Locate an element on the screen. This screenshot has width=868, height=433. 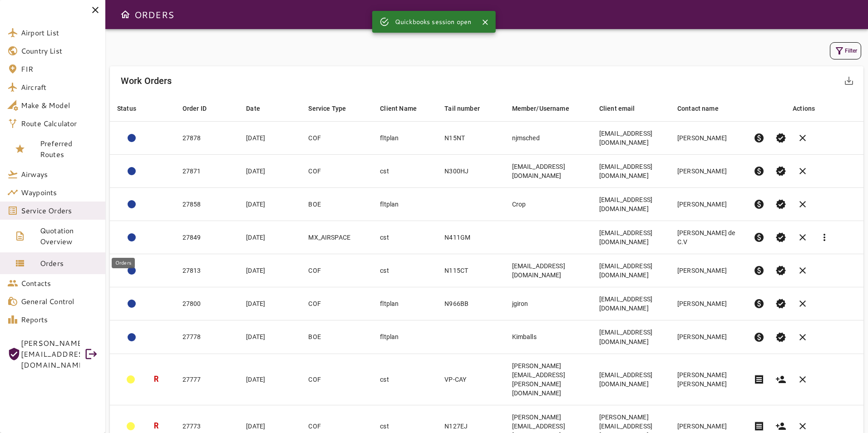
span: Quotation Overview is located at coordinates (69, 236).